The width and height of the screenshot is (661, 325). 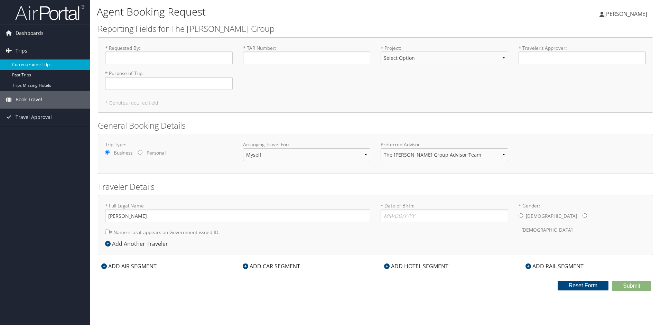 What do you see at coordinates (169, 145) in the screenshot?
I see `label: Trip Type:` at bounding box center [169, 145].